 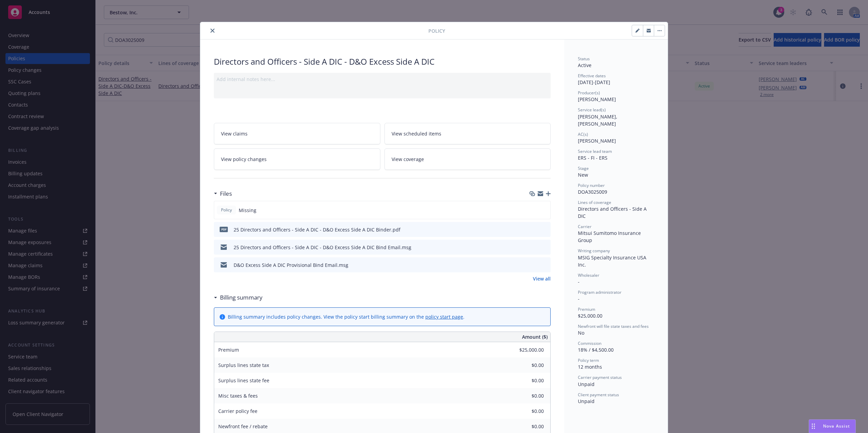 What do you see at coordinates (243, 426) in the screenshot?
I see `span: Newfront fee / rebate` at bounding box center [243, 426].